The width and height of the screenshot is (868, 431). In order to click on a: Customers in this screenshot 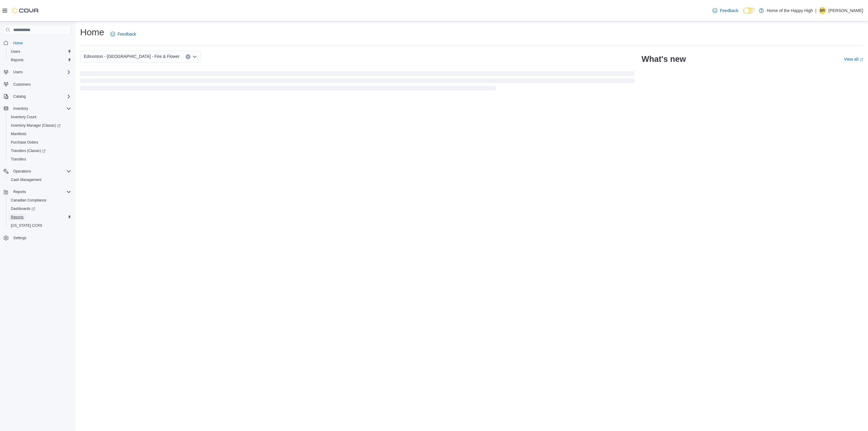, I will do `click(22, 85)`.